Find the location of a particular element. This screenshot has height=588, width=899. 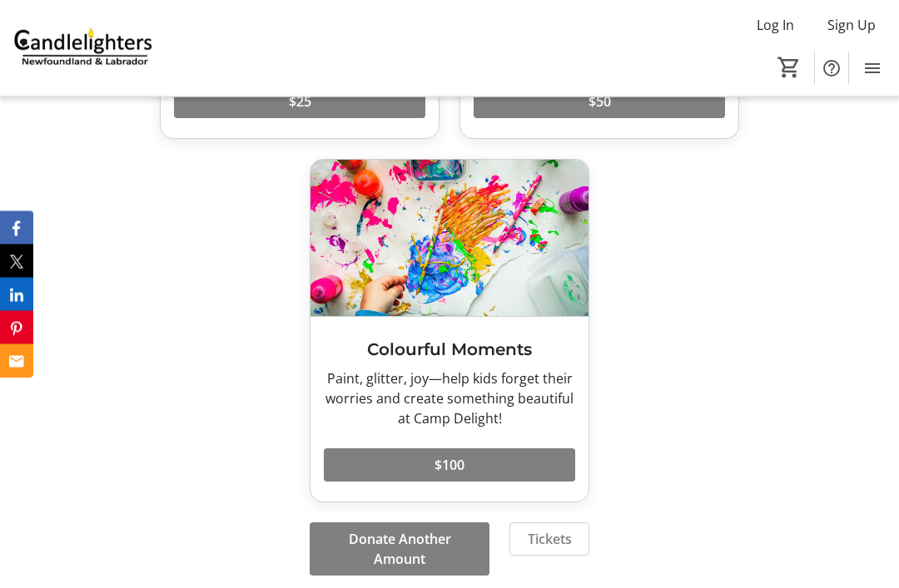

img: Colourful Moments is located at coordinates (449, 239).